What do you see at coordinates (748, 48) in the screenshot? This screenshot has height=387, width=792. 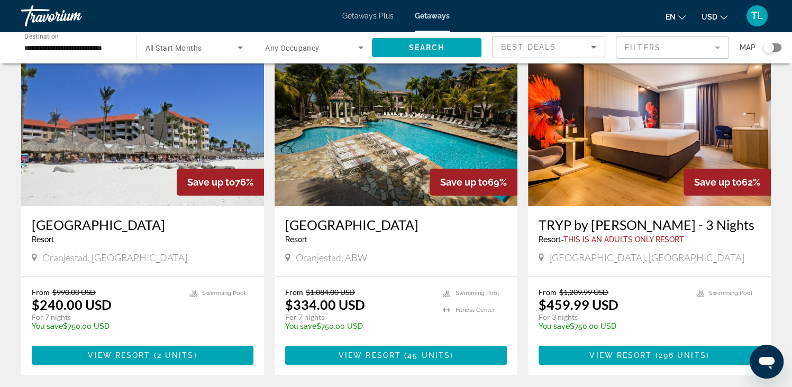 I see `span: Map` at bounding box center [748, 48].